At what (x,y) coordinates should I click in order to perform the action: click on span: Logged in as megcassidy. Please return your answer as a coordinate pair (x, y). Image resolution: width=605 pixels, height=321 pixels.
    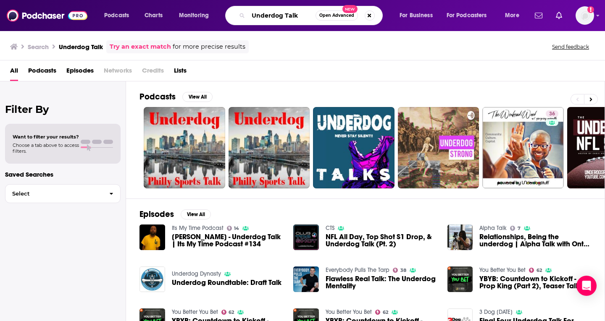
    Looking at the image, I should click on (585, 16).